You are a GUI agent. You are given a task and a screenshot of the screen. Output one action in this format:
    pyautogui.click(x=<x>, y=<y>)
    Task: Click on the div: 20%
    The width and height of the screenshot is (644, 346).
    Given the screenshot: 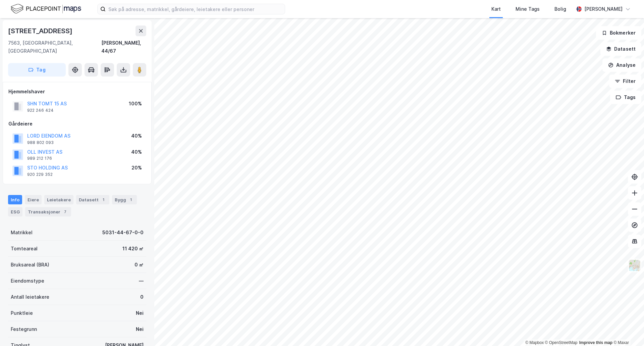 What is the action you would take?
    pyautogui.click(x=136, y=168)
    